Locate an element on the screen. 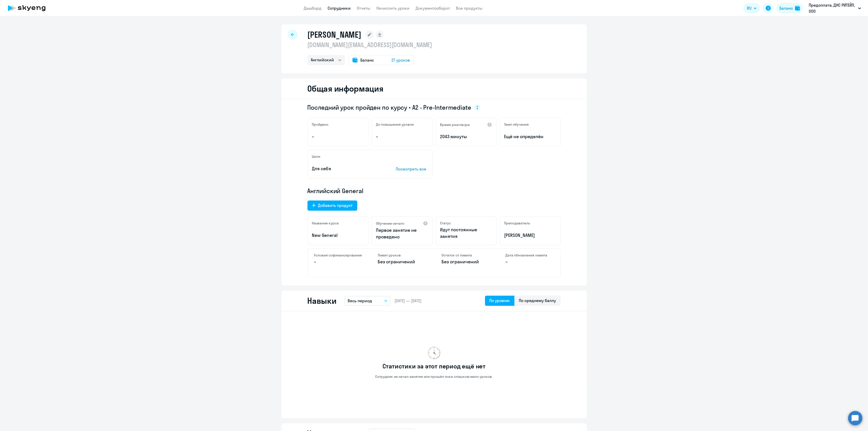 The image size is (868, 431). h5: Темп обучения is located at coordinates (517, 125).